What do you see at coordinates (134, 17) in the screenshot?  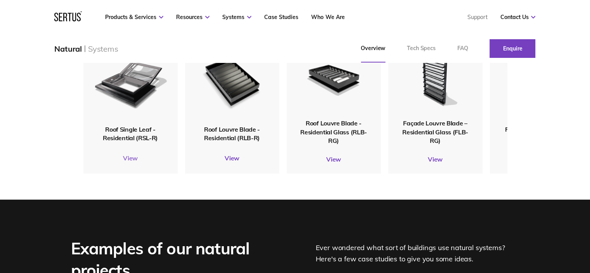 I see `a: Products & Services` at bounding box center [134, 17].